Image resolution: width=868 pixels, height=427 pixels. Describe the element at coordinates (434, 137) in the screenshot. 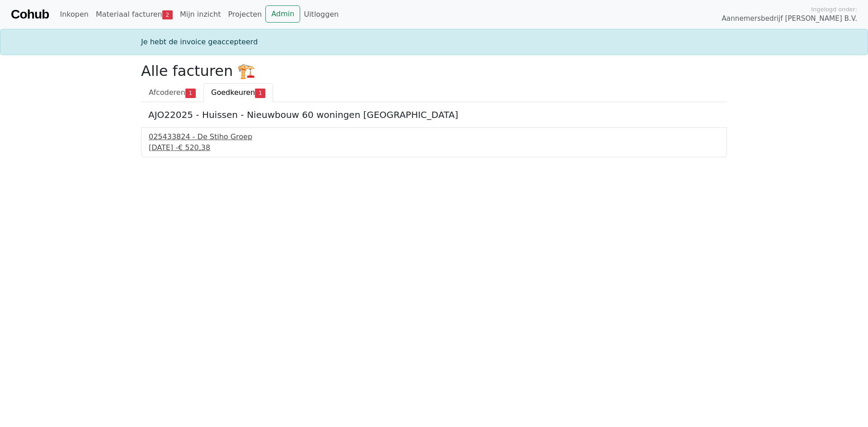

I see `div: 025433824 - De Stiho Groep` at that location.